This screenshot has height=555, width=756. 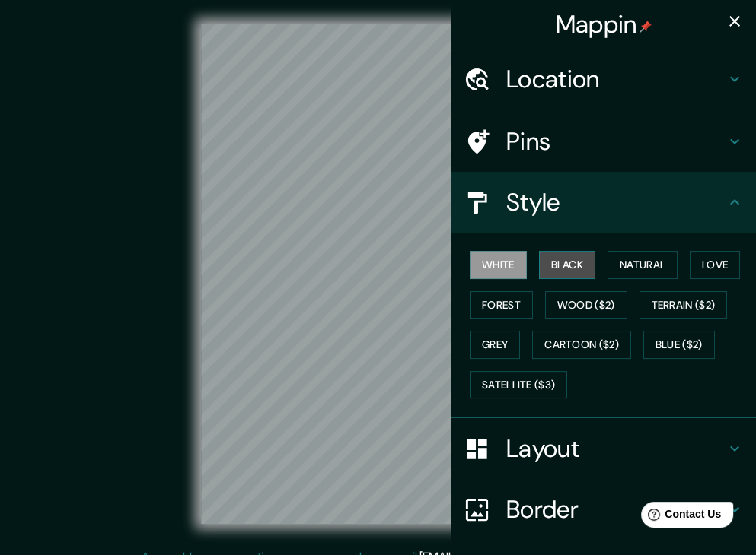 I want to click on div: Pins, so click(x=604, y=142).